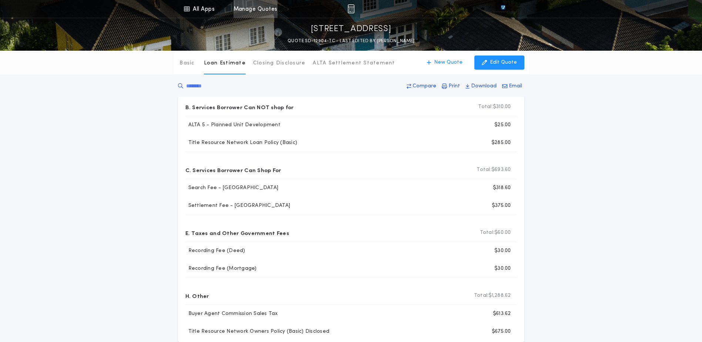 The image size is (702, 342). What do you see at coordinates (197, 296) in the screenshot?
I see `p: H. Other` at bounding box center [197, 296].